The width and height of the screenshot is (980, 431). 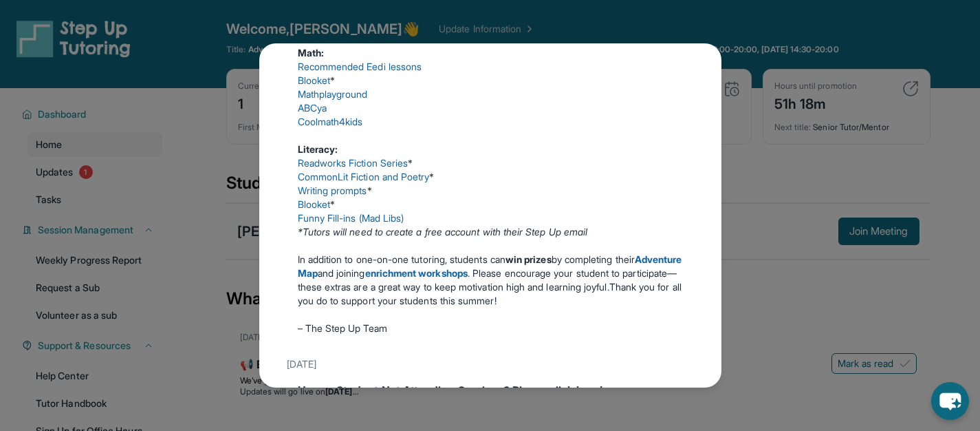 What do you see at coordinates (529, 259) in the screenshot?
I see `strong: win prizes` at bounding box center [529, 259].